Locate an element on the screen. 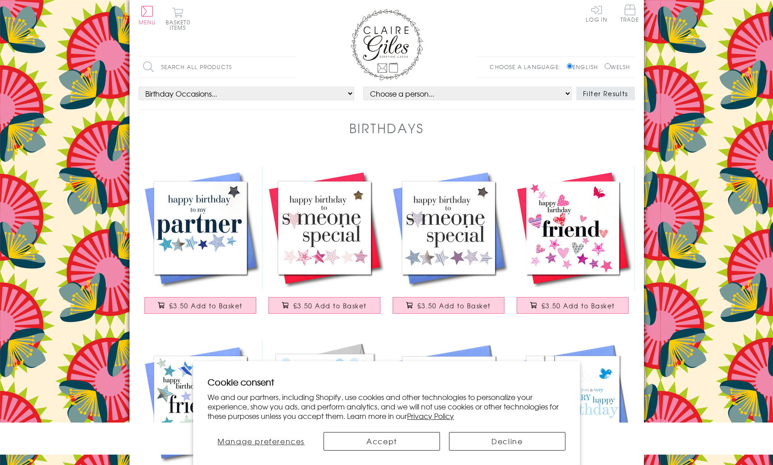  a: Birthday Card, Partner, Embellished with a shiny padded star £3.50 Add to Basket is located at coordinates (200, 244).